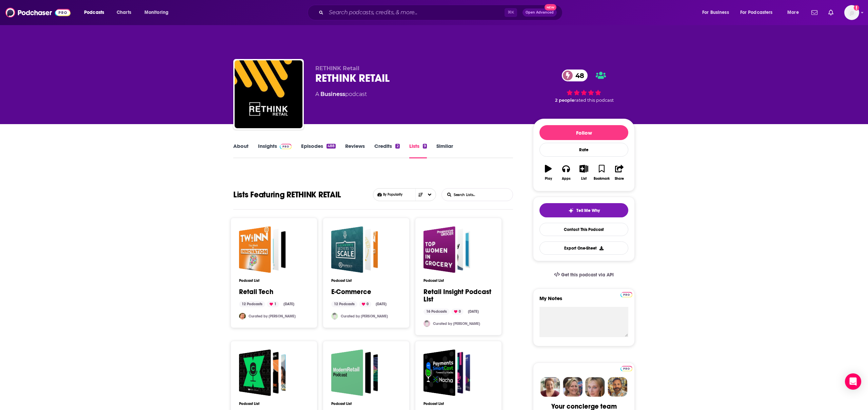 This screenshot has height=410, width=868. Describe the element at coordinates (584, 248) in the screenshot. I see `button: Export One-Sheet` at that location.